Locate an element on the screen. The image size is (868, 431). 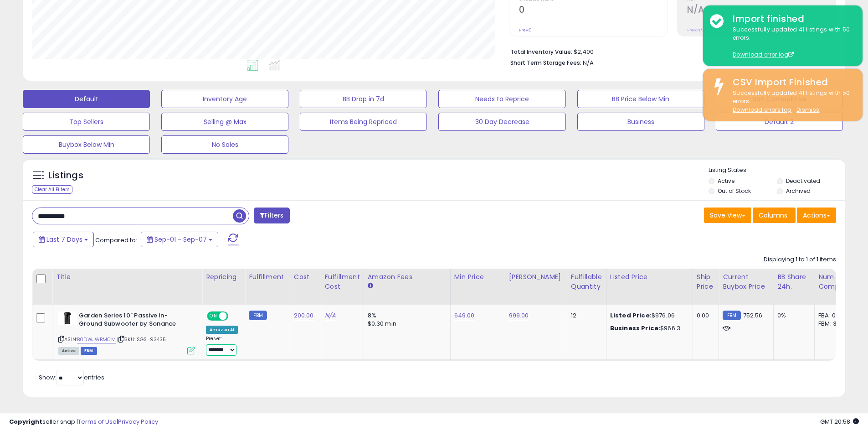
small: Amazon Fees. is located at coordinates (370, 286).